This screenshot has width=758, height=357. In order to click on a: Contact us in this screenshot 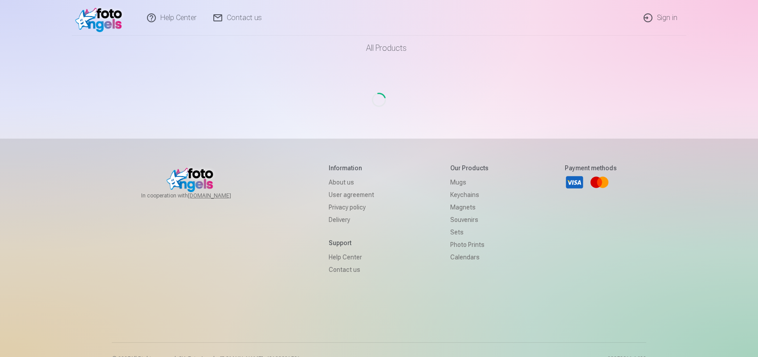, I will do `click(351, 269)`.